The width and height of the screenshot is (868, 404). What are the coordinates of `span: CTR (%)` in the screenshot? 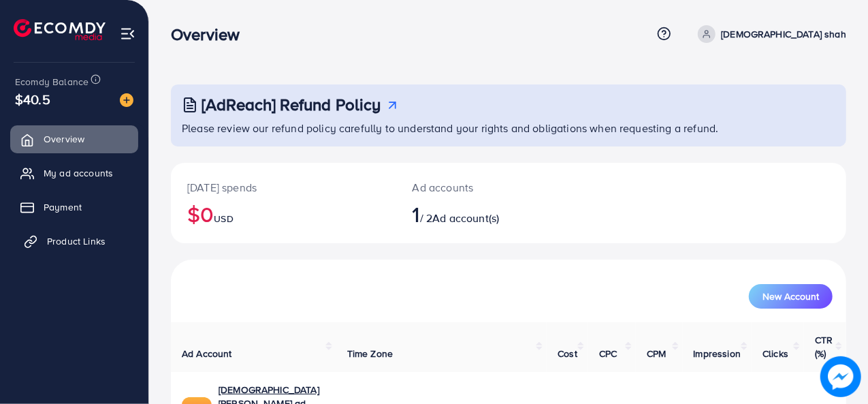 It's located at (824, 347).